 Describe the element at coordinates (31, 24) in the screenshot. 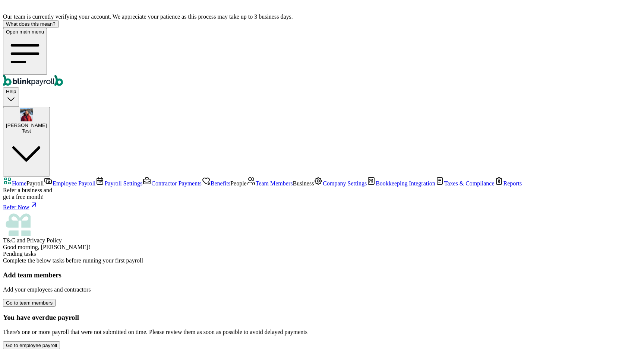

I see `div: What does this mean?` at that location.